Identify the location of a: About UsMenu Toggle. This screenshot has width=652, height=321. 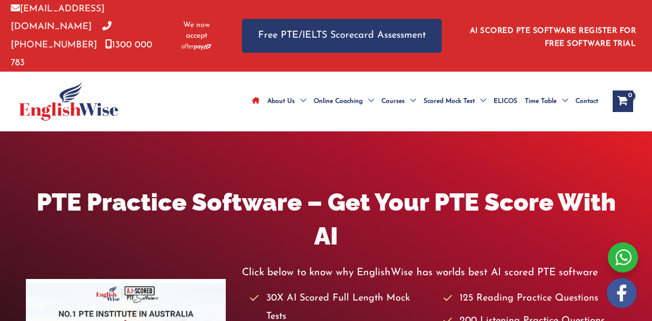
(287, 101).